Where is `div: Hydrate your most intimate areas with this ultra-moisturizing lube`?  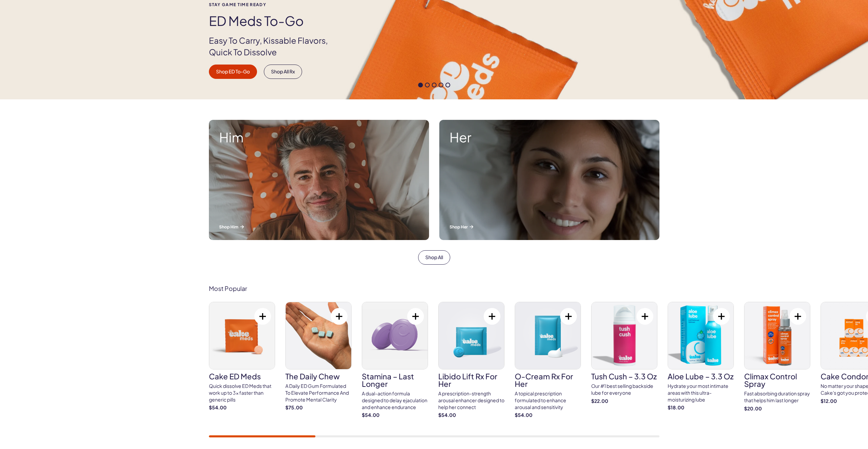 div: Hydrate your most intimate areas with this ultra-moisturizing lube is located at coordinates (701, 392).